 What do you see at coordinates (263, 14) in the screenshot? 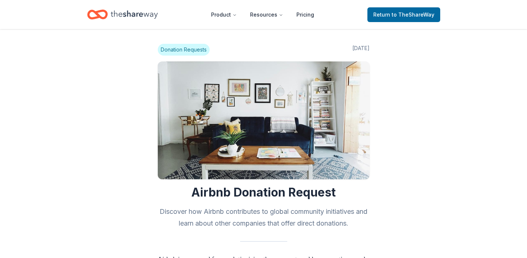
I see `nav: Main` at bounding box center [263, 14].